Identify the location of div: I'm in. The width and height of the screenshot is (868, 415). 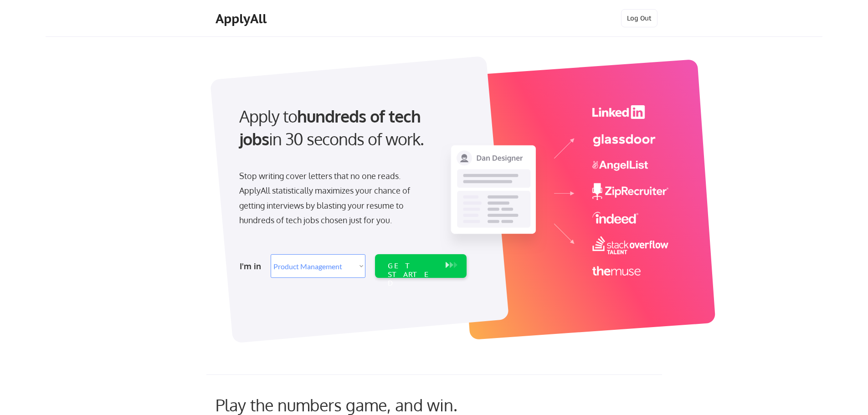
(253, 266).